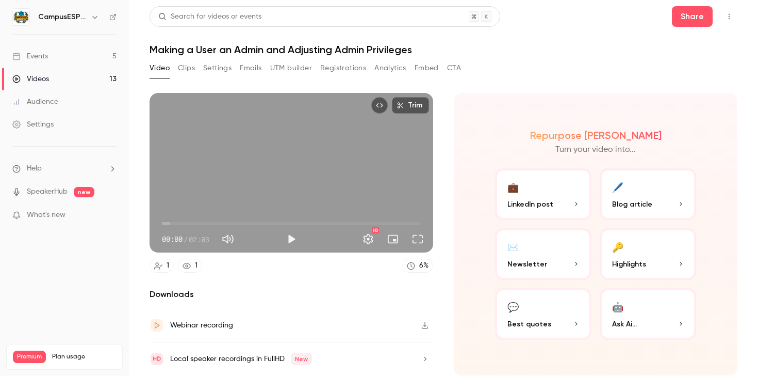 This screenshot has height=376, width=758. Describe the element at coordinates (411, 105) in the screenshot. I see `button: Trim` at that location.